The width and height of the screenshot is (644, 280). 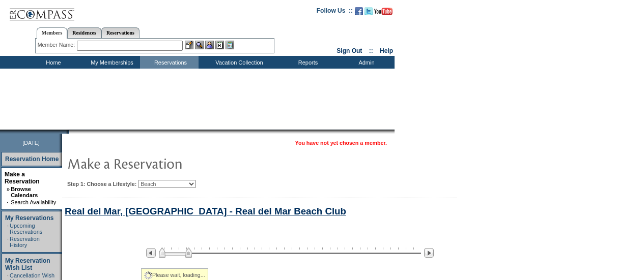 I want to click on img: b_edit.gif, so click(x=189, y=45).